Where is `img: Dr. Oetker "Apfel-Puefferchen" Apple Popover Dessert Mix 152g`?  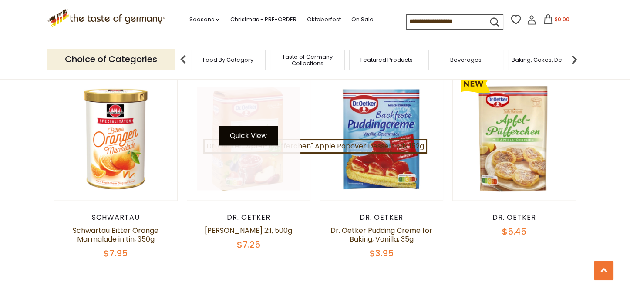 img: Dr. Oetker "Apfel-Puefferchen" Apple Popover Dessert Mix 152g is located at coordinates (514, 139).